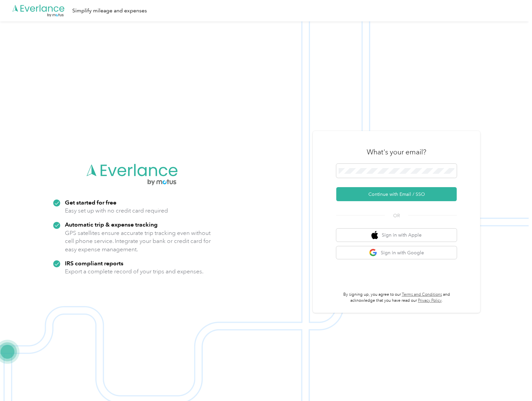 This screenshot has width=532, height=401. I want to click on p: Easy set up with no credit card required, so click(116, 211).